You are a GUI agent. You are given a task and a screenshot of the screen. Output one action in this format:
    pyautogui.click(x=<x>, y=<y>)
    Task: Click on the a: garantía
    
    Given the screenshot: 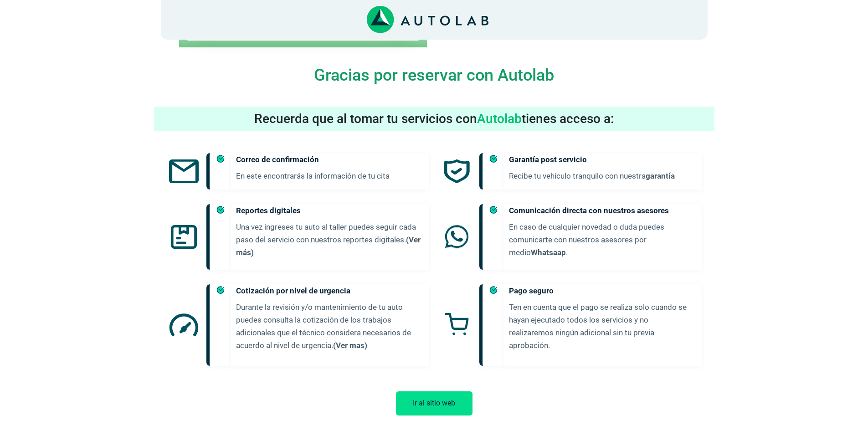 What is the action you would take?
    pyautogui.click(x=660, y=176)
    